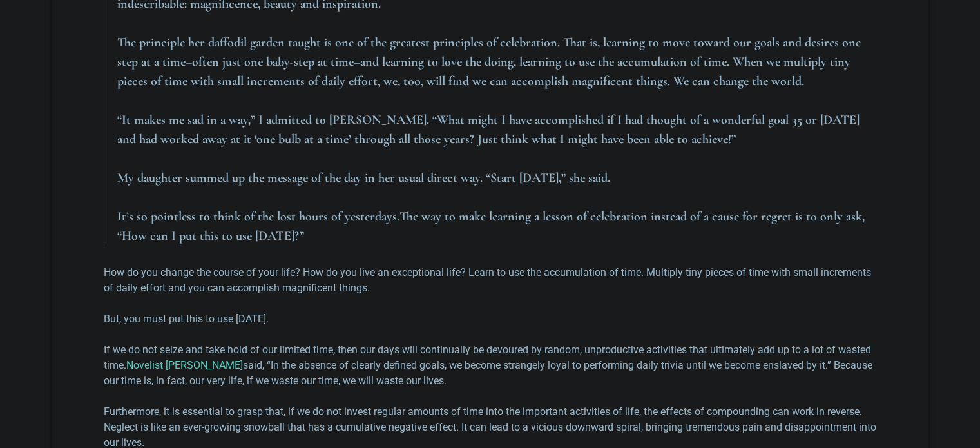  What do you see at coordinates (489, 62) in the screenshot?
I see `em: The principle her daffodil garden taught is one of the greatest principles of celebration. That i...` at bounding box center [489, 62].